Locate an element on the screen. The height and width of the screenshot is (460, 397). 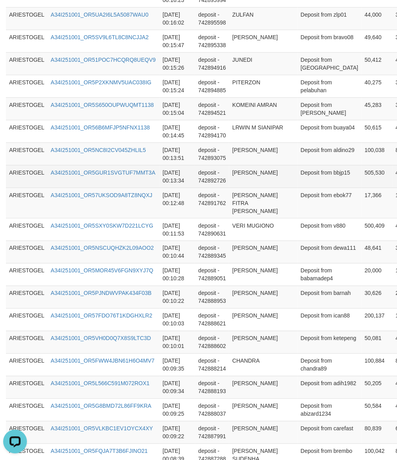
a: A34I251001_OR5PJNDWVPAK434F03B is located at coordinates (101, 293).